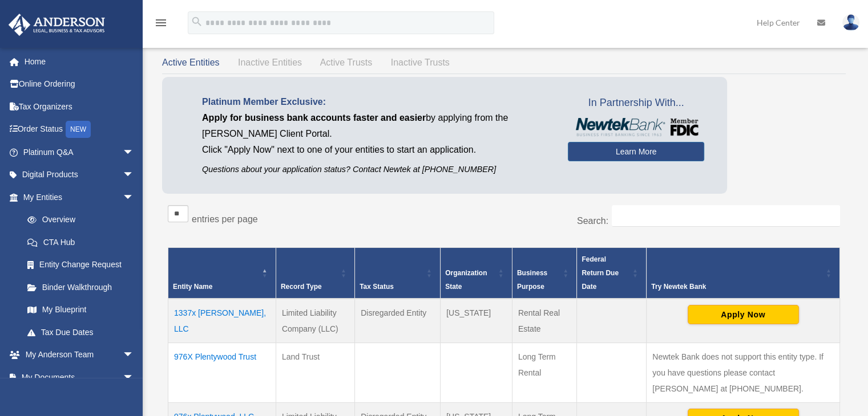 The image size is (868, 416). I want to click on a: Overview, so click(77, 220).